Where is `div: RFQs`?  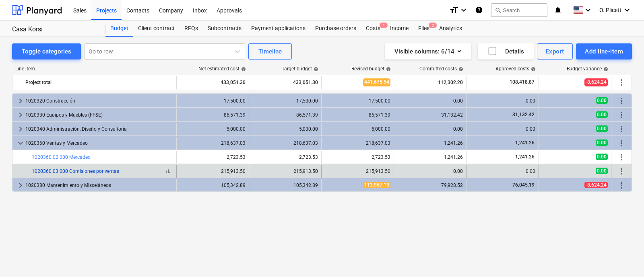
div: RFQs is located at coordinates (191, 29).